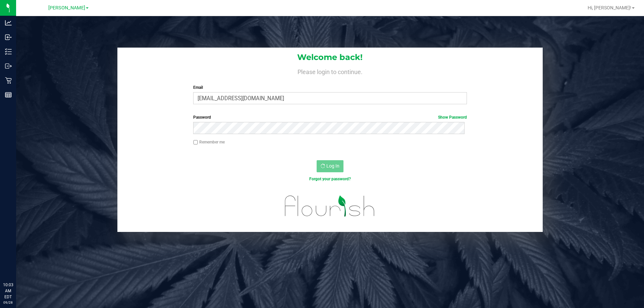 The width and height of the screenshot is (644, 308). Describe the element at coordinates (330, 71) in the screenshot. I see `h4: Please login to continue.` at that location.